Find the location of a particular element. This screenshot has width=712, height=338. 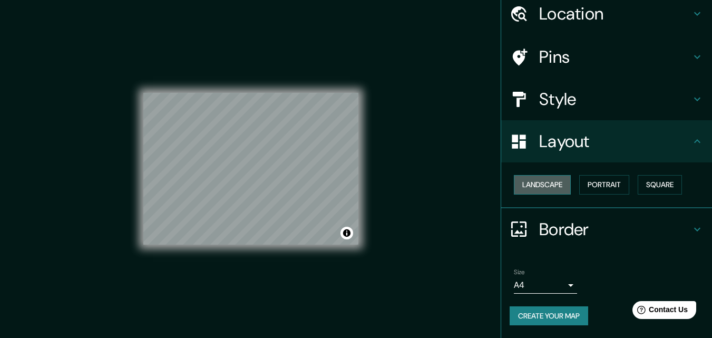

button: Square is located at coordinates (660, 184).